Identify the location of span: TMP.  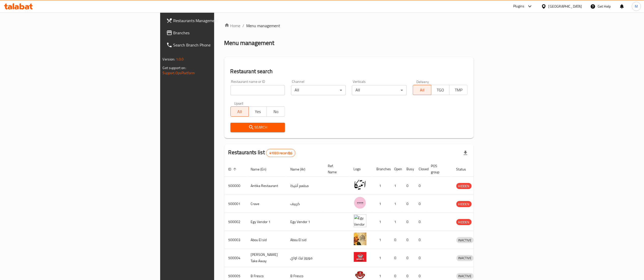
(458, 90).